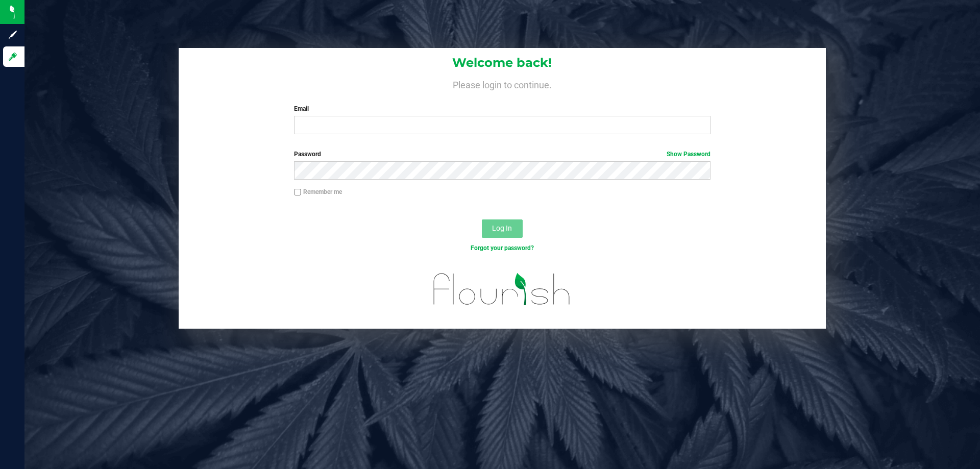 The image size is (980, 469). Describe the element at coordinates (13, 35) in the screenshot. I see `inline-svg: Sign up` at that location.